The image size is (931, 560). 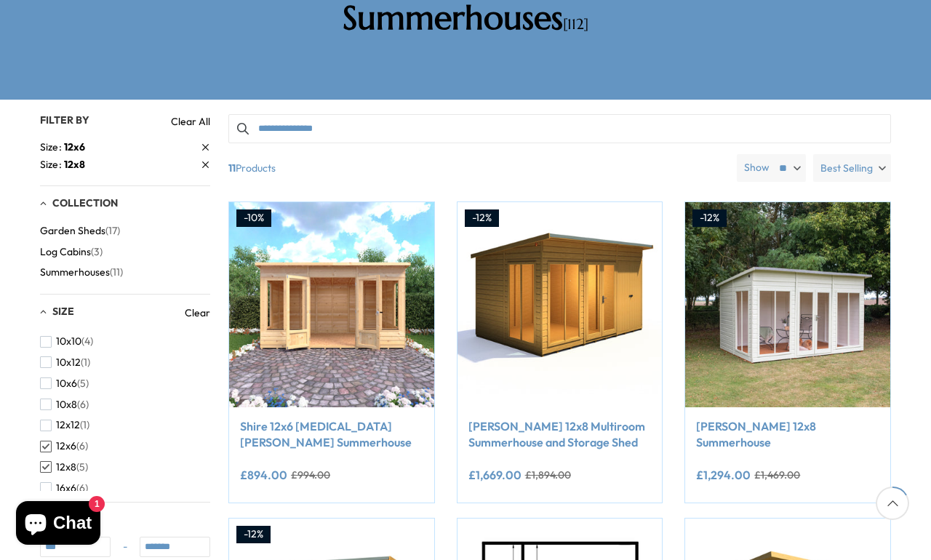 What do you see at coordinates (852, 168) in the screenshot?
I see `label: Best Selling` at bounding box center [852, 168].